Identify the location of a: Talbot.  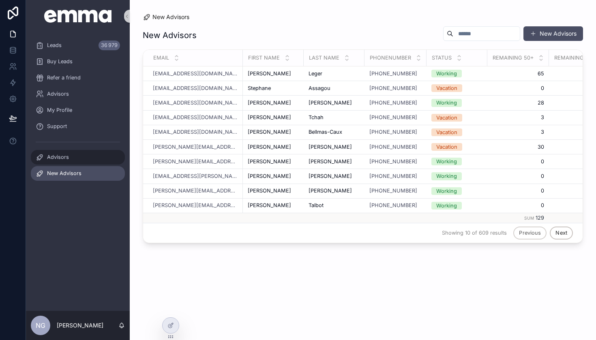
(334, 206).